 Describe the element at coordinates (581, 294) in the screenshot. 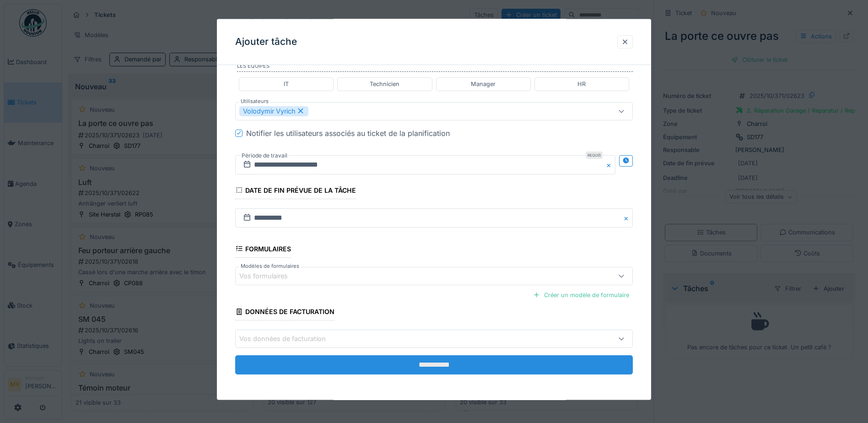

I see `div: Créer un modèle de formulaire` at that location.